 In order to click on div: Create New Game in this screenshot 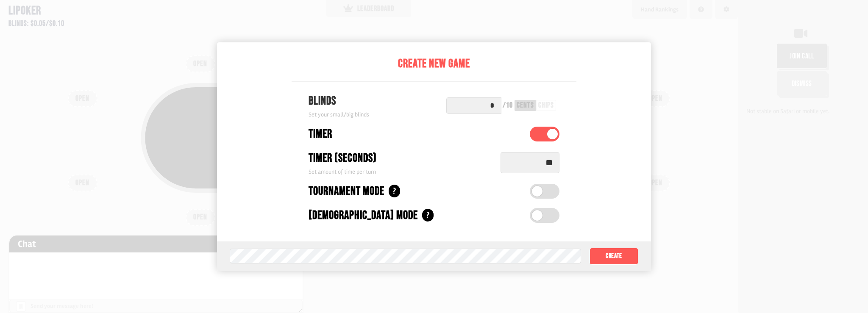, I will do `click(434, 64)`.